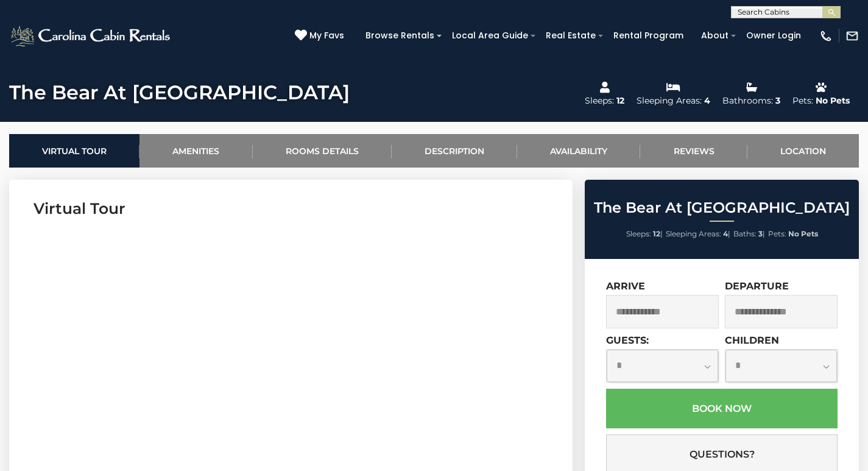 The height and width of the screenshot is (471, 868). Describe the element at coordinates (91, 36) in the screenshot. I see `img: White-1-2.png` at that location.